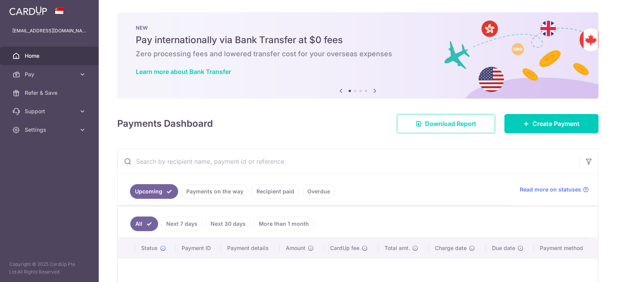 The width and height of the screenshot is (617, 282). Describe the element at coordinates (228, 224) in the screenshot. I see `a: Next 30 days` at that location.